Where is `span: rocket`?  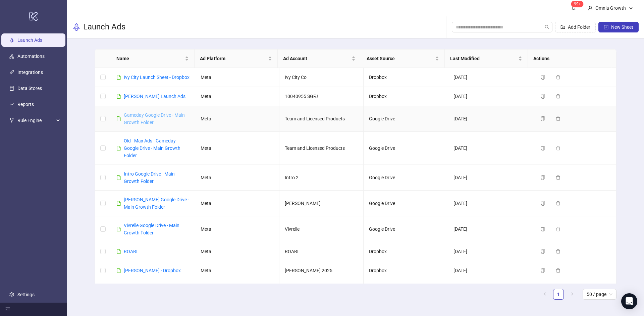 span: rocket is located at coordinates (77, 27).